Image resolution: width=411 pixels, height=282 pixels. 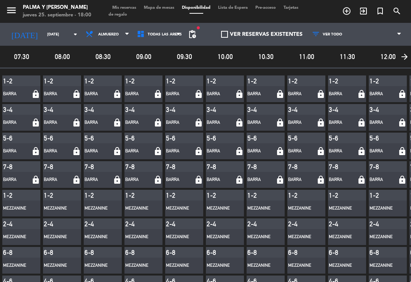 I want to click on span: 08:00, so click(x=62, y=56).